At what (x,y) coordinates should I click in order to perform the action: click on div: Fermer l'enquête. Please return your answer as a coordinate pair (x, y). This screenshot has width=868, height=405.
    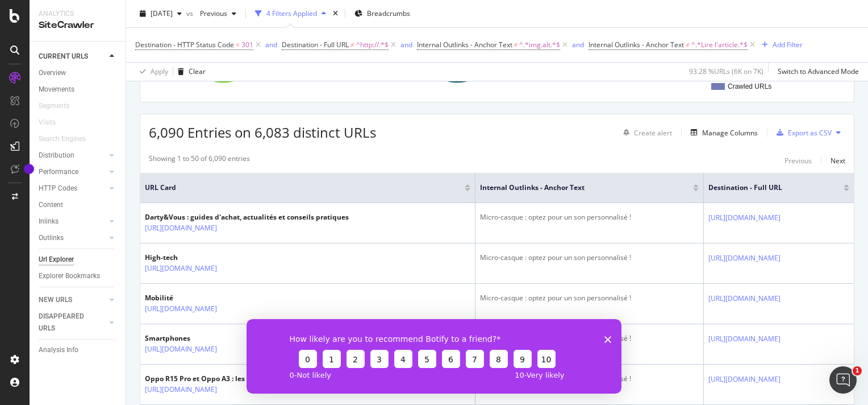
    Looking at the image, I should click on (361, 21).